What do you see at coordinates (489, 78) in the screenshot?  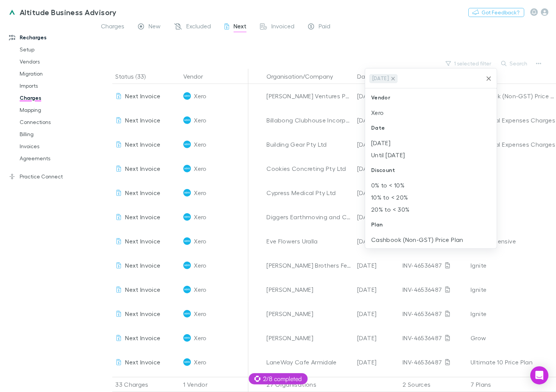 I see `button: Clear` at bounding box center [489, 78].